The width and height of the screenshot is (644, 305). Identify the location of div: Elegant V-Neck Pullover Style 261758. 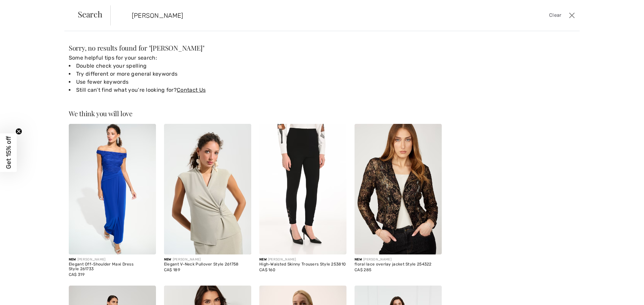
(208, 265).